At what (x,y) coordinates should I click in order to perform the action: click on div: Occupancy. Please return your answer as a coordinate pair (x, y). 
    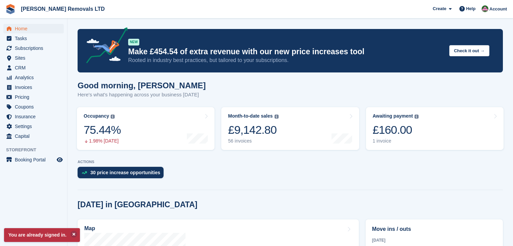
    Looking at the image, I should click on (96, 116).